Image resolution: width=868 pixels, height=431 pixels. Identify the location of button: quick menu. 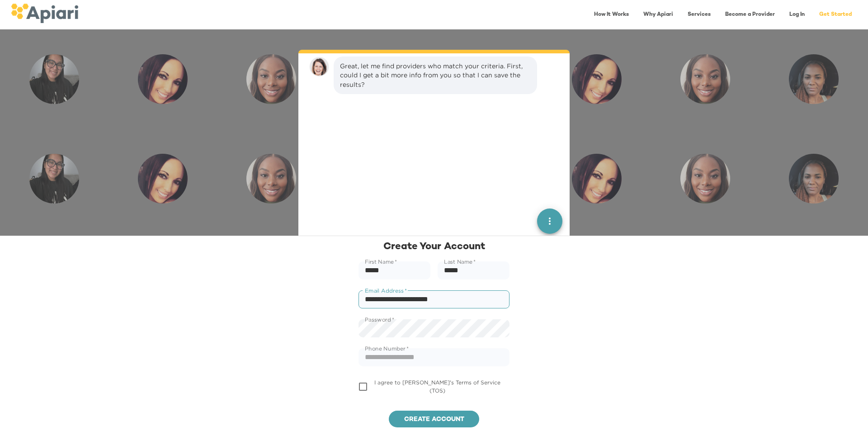
(550, 222).